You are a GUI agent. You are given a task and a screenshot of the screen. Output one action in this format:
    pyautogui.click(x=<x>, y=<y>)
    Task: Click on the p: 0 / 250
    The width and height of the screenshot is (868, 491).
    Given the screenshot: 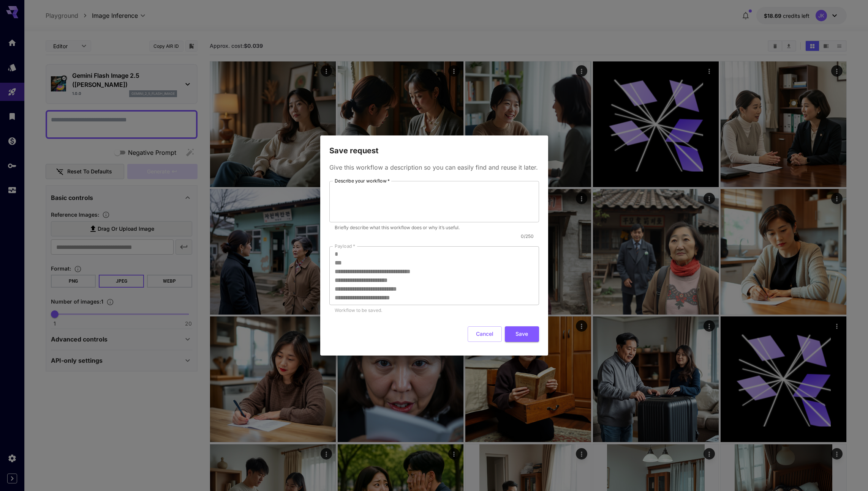 What is the action you would take?
    pyautogui.click(x=431, y=237)
    